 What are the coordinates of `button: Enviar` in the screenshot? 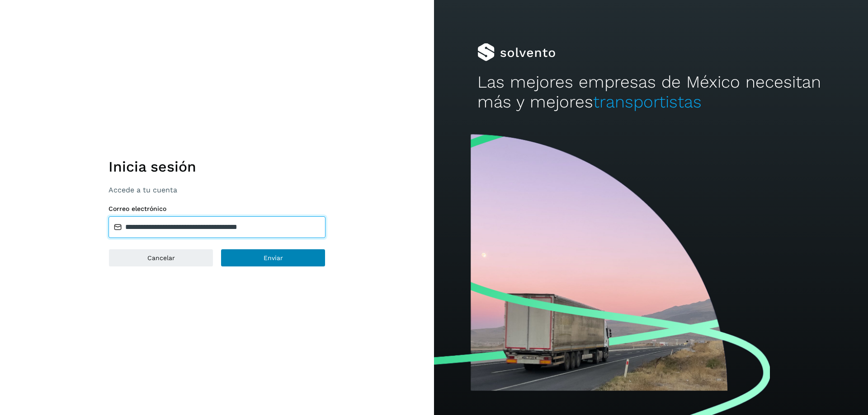 It's located at (273, 258).